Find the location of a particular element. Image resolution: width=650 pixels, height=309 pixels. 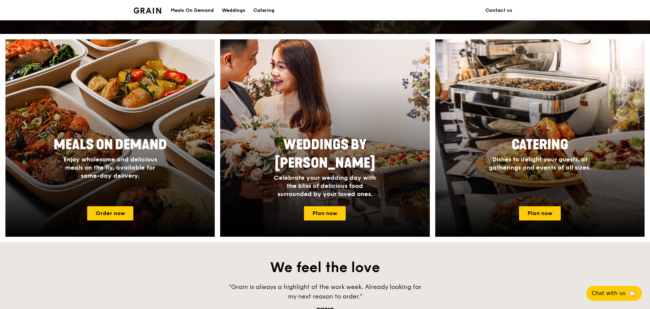

img: meals-on-demand-card.d2b6f6db.png is located at coordinates (110, 138).